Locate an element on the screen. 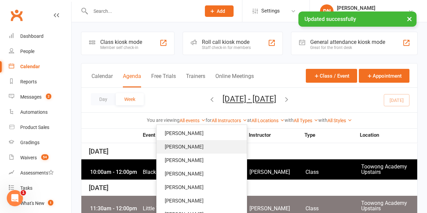 This screenshot has width=427, height=213. strong: at is located at coordinates (249, 120).